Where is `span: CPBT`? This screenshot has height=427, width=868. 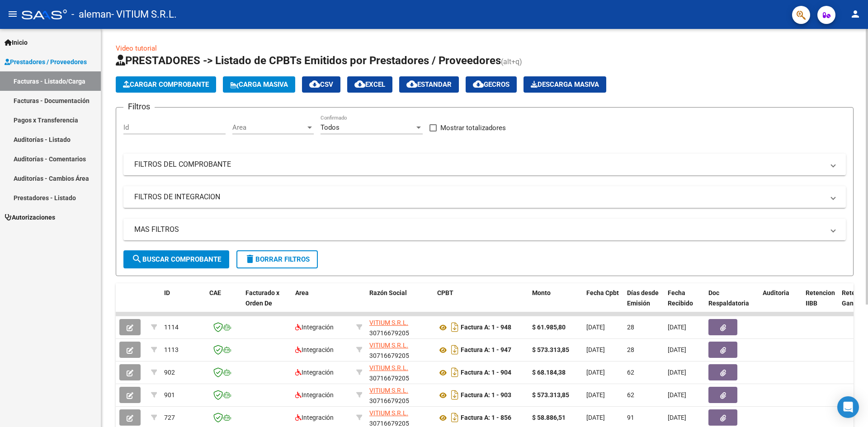
span: CPBT is located at coordinates (446, 293).